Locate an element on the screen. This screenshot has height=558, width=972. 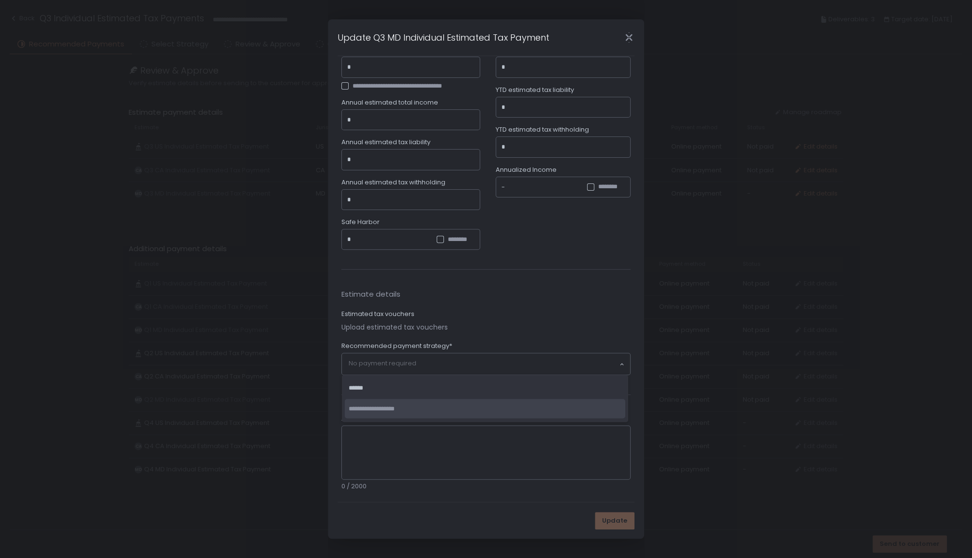
span: Annual estimated tax withholding is located at coordinates (393, 182).